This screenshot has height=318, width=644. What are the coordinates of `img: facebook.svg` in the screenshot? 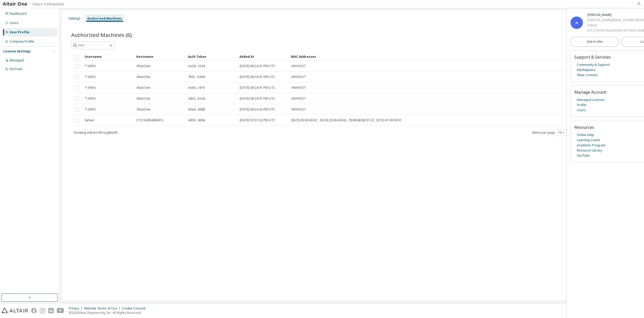 It's located at (34, 310).